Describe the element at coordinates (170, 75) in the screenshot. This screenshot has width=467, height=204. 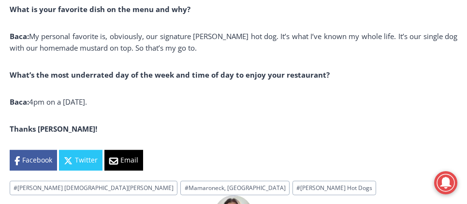
I see `b: What’s the most underrated day of the week and time of day to enjoy your restaurant?` at that location.